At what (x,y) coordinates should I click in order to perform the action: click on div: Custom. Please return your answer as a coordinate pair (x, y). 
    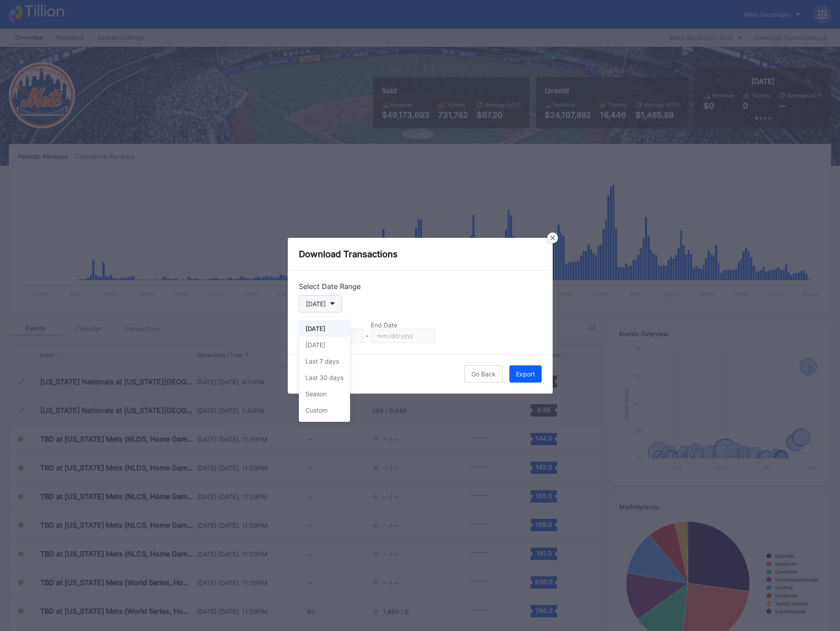
    Looking at the image, I should click on (317, 410).